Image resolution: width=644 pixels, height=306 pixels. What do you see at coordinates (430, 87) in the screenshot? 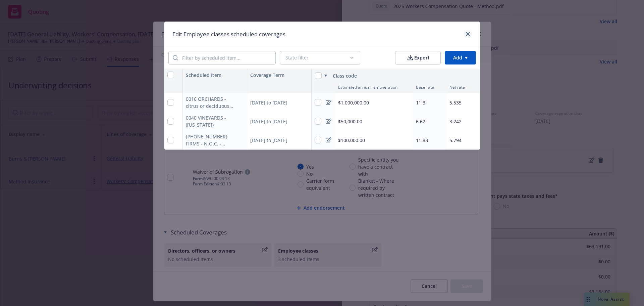
I see `div: Base rate` at bounding box center [430, 87].